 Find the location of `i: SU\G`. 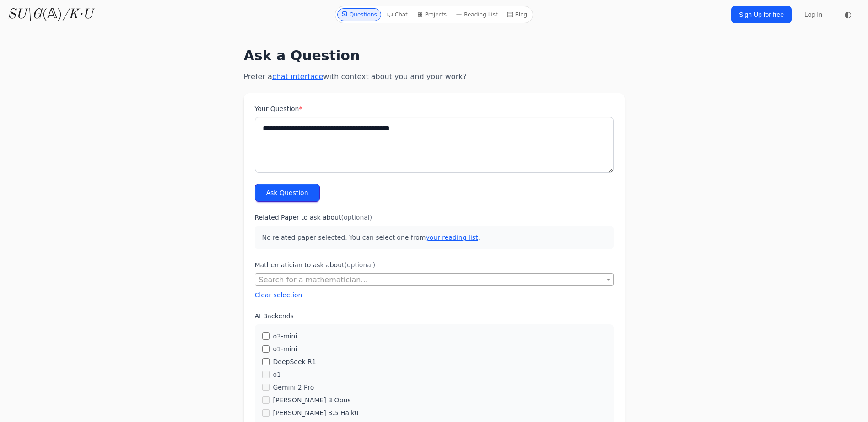

i: SU\G is located at coordinates (25, 14).